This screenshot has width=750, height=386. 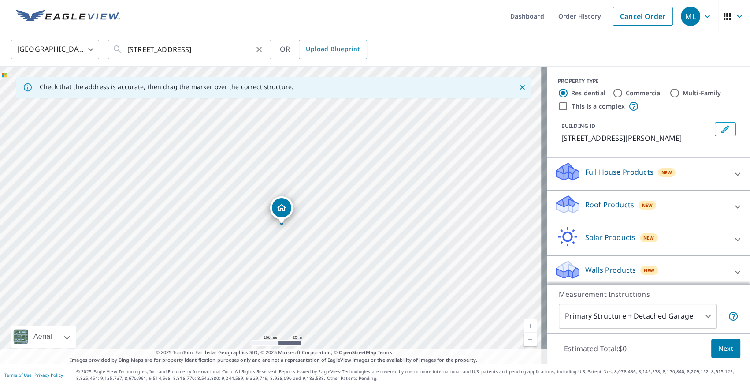 What do you see at coordinates (649, 206) in the screenshot?
I see `div: Roof ProductsNew` at bounding box center [649, 206].